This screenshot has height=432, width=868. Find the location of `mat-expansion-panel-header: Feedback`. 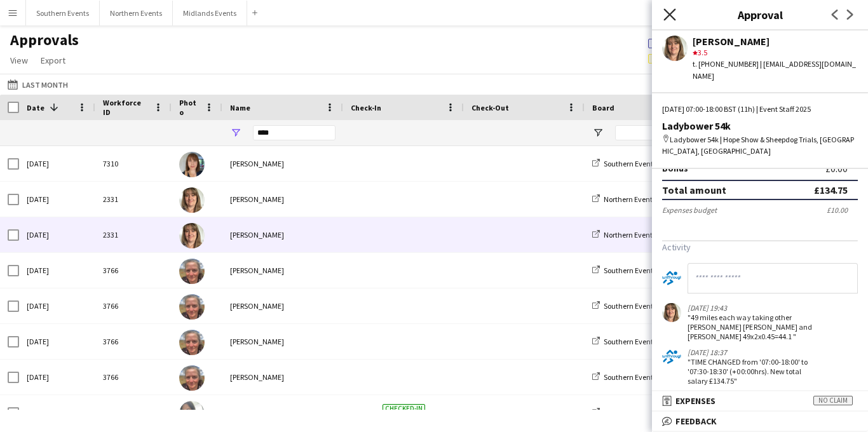

mat-expansion-panel-header: Feedback is located at coordinates (760, 421).